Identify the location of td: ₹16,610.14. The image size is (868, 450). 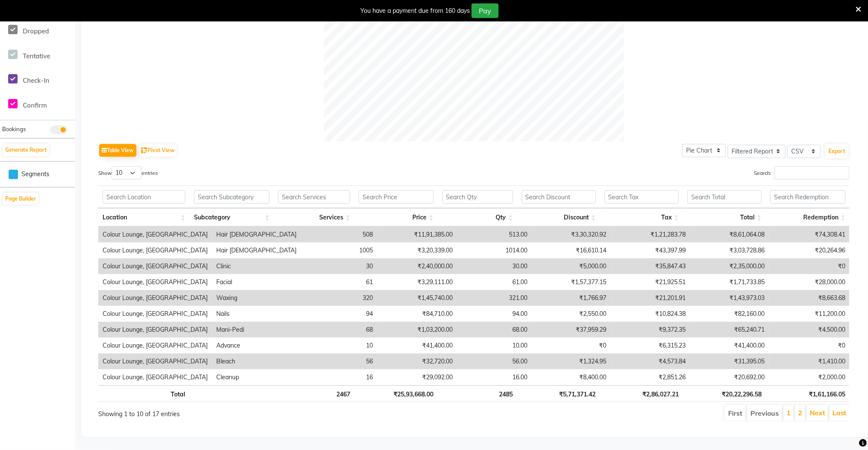
(571, 251).